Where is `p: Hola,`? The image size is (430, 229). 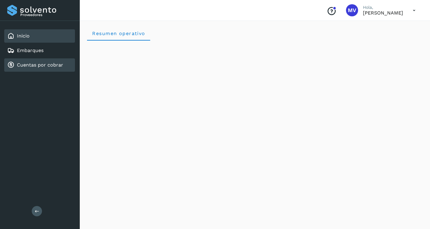
p: Hola, is located at coordinates (383, 7).